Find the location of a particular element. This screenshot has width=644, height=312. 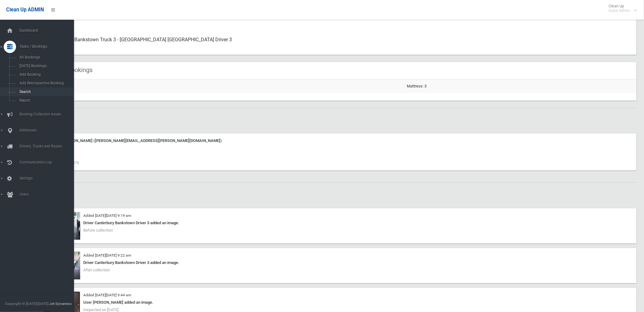

span: Communication Log is located at coordinates (49, 162).